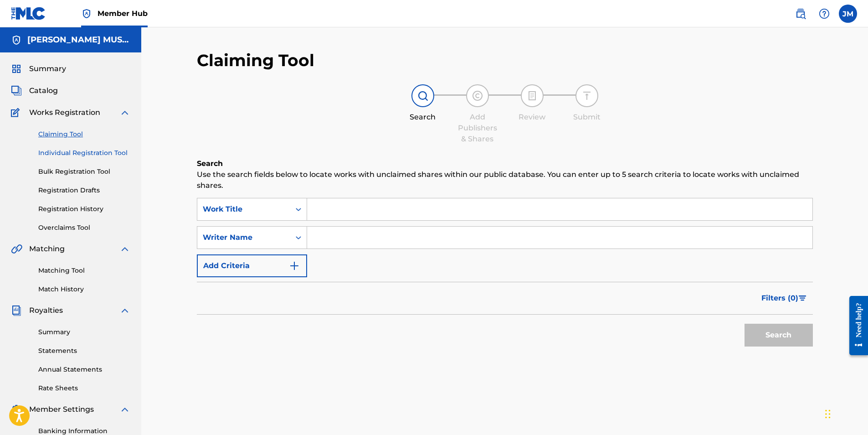  What do you see at coordinates (505, 164) in the screenshot?
I see `h6: Search` at bounding box center [505, 164].